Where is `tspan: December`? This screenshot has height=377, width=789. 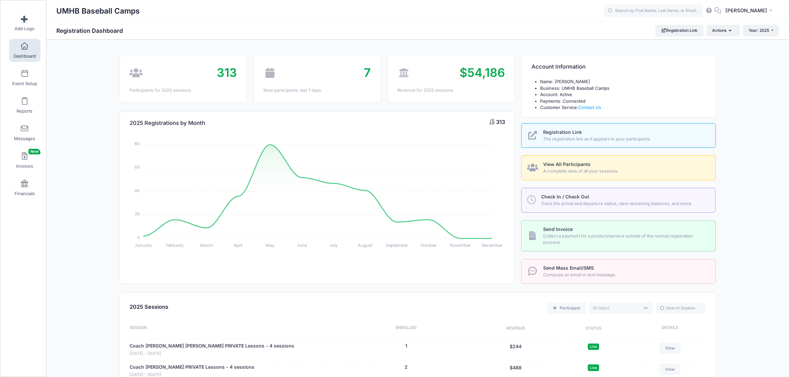
tspan: December is located at coordinates (492, 245).